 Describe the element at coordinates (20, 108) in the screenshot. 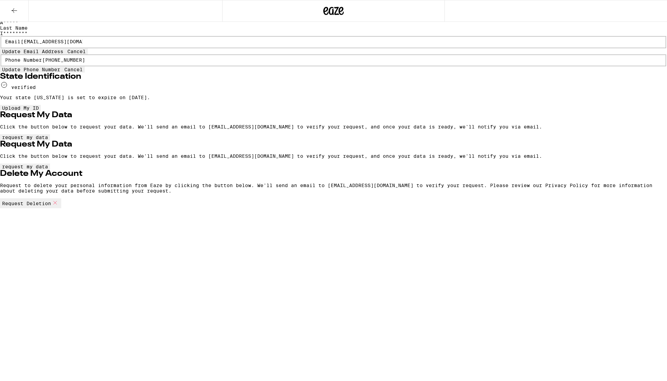

I see `span: Upload My ID` at that location.